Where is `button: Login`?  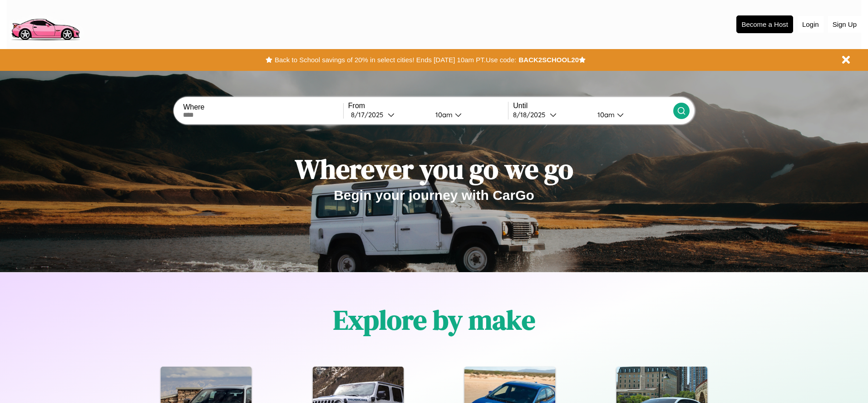 button: Login is located at coordinates (811, 24).